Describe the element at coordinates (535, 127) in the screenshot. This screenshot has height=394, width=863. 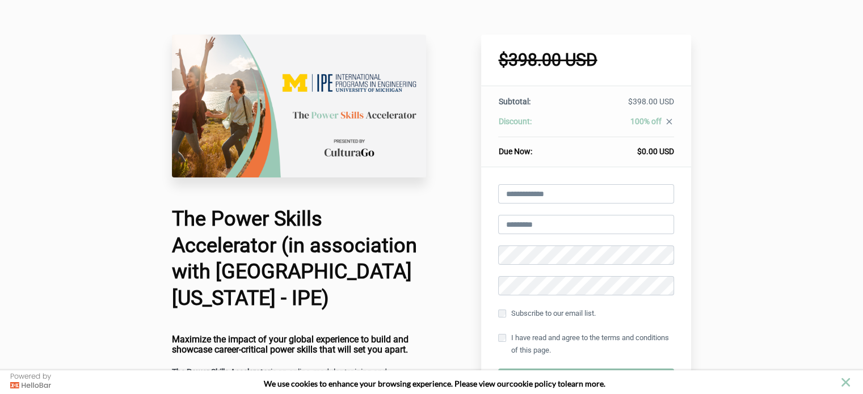
I see `th: Discount:` at that location.